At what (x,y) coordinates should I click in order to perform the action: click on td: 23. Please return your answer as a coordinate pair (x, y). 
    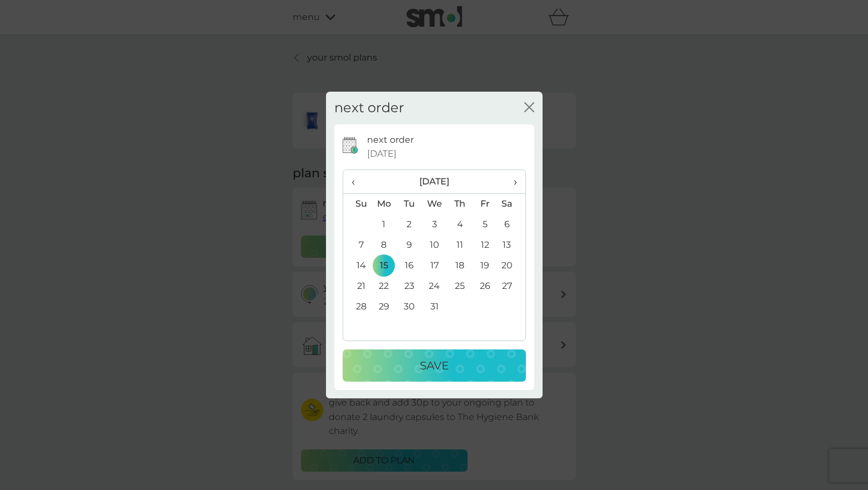
    Looking at the image, I should click on (408, 287).